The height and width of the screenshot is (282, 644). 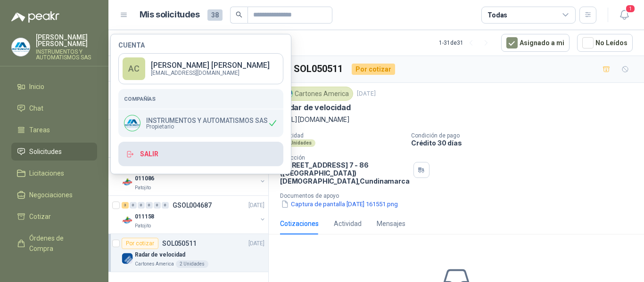 What do you see at coordinates (47, 173) in the screenshot?
I see `span: Licitaciones` at bounding box center [47, 173].